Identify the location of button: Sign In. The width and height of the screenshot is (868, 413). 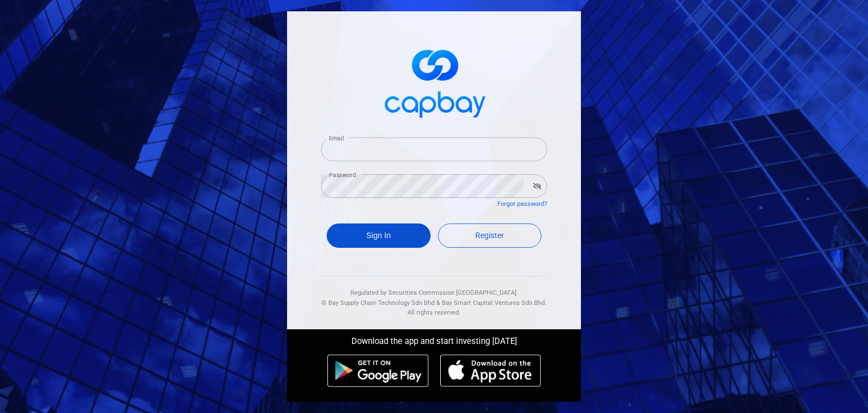
(378, 236).